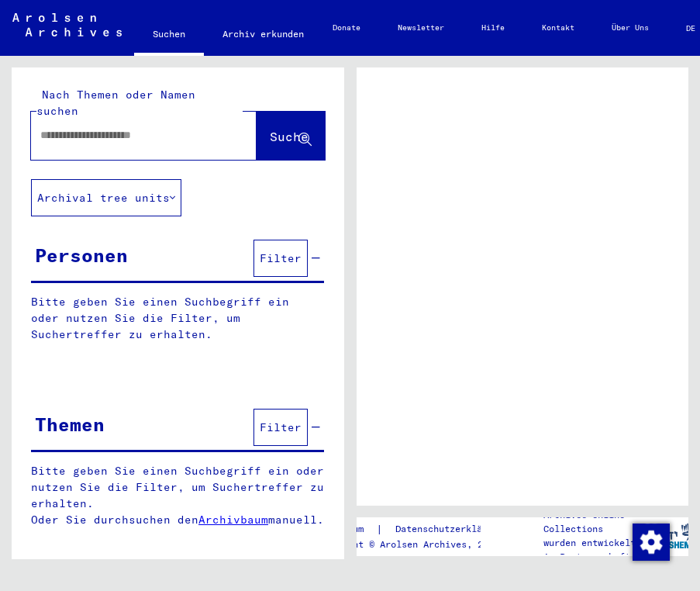 The height and width of the screenshot is (591, 700). I want to click on a: Suchen, so click(169, 36).